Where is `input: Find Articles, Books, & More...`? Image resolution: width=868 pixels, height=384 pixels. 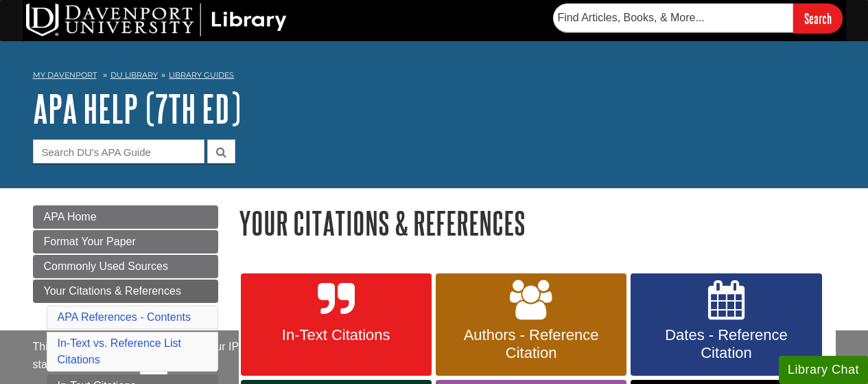 input: Find Articles, Books, & More... is located at coordinates (673, 18).